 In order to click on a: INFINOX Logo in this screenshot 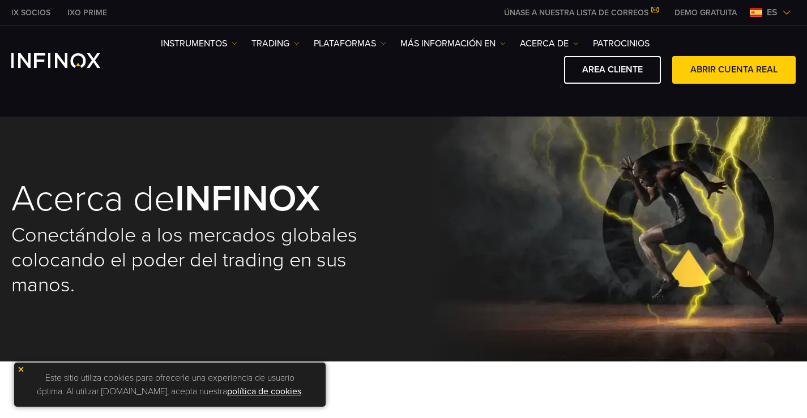, I will do `click(69, 61)`.